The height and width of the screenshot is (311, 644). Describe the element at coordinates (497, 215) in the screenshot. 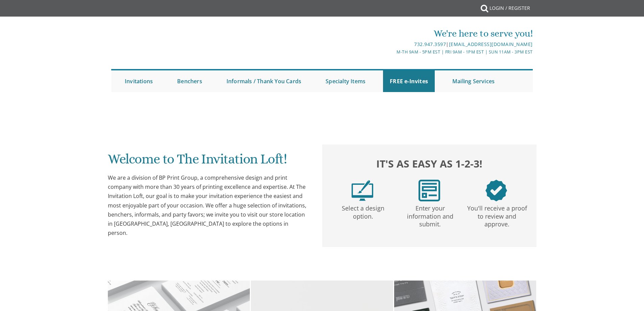

I see `p: You'll receive a proof to review and approve.` at that location.